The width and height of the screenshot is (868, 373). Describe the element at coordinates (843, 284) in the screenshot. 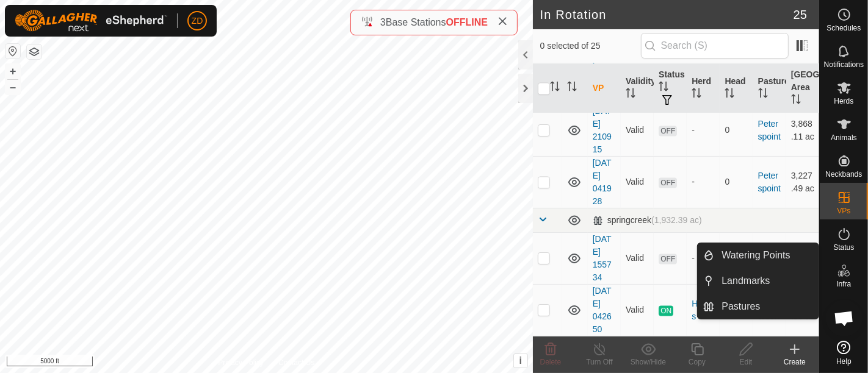

I see `span: Infra` at that location.